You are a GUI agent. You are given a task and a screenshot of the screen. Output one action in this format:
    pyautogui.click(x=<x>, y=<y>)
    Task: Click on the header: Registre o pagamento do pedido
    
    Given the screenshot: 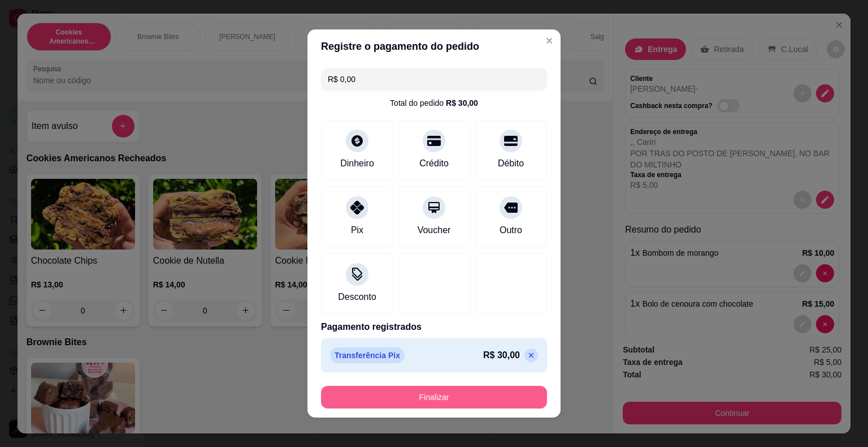 What is the action you would take?
    pyautogui.click(x=434, y=47)
    